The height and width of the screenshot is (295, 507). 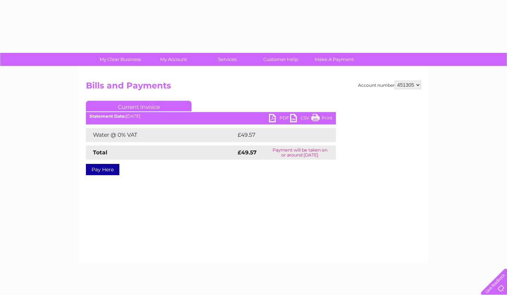 What do you see at coordinates (281, 59) in the screenshot?
I see `a: Customer Help` at bounding box center [281, 59].